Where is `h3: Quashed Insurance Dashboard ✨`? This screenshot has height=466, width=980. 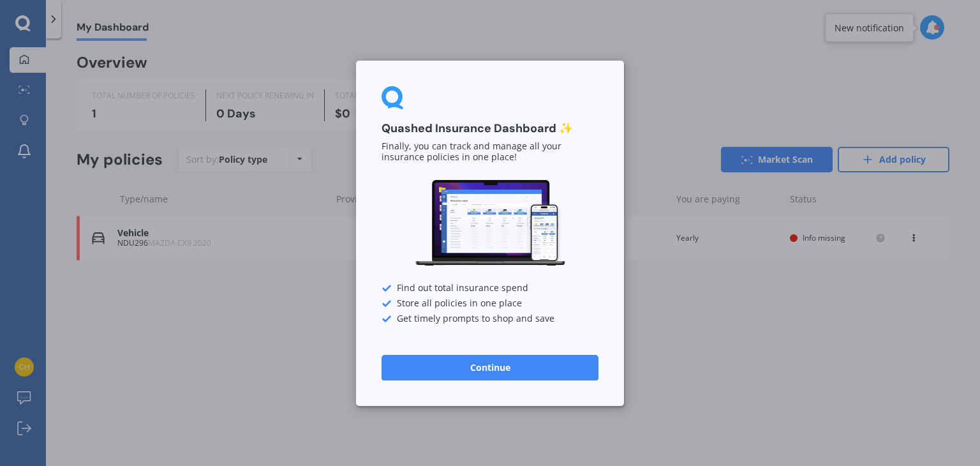 h3: Quashed Insurance Dashboard ✨ is located at coordinates (490, 128).